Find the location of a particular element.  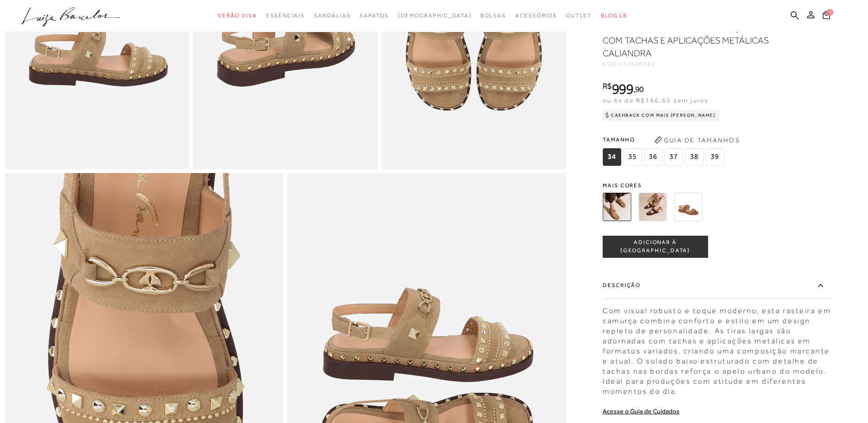

a: noSubCategoriesText is located at coordinates (434, 15).